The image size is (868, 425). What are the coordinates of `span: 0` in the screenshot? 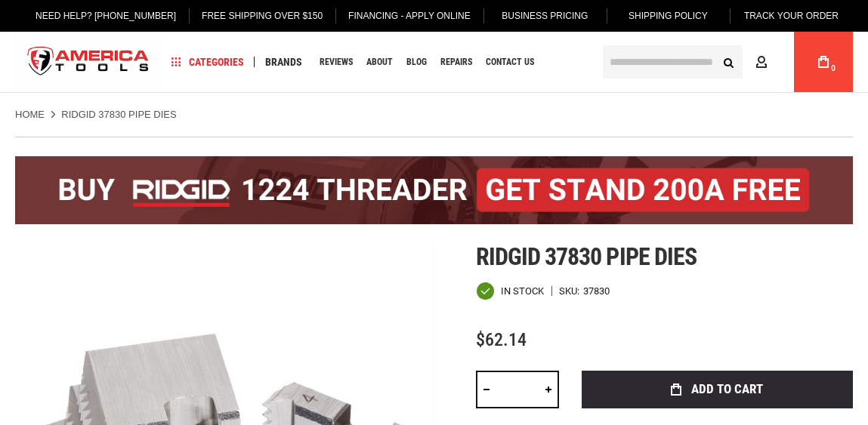 It's located at (833, 68).